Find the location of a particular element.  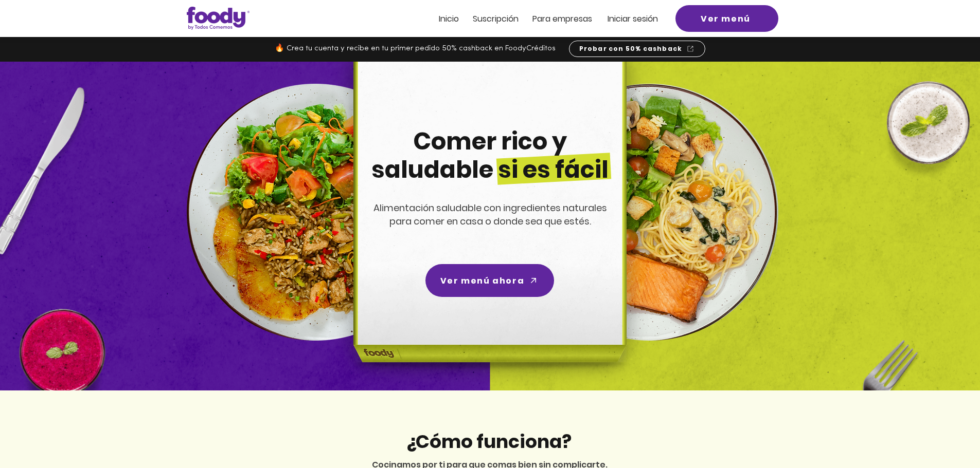

img: headline-center-compress.png is located at coordinates (488, 226).